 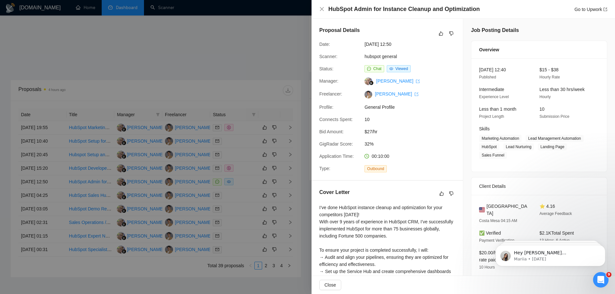 I want to click on span: Profile:, so click(x=326, y=107).